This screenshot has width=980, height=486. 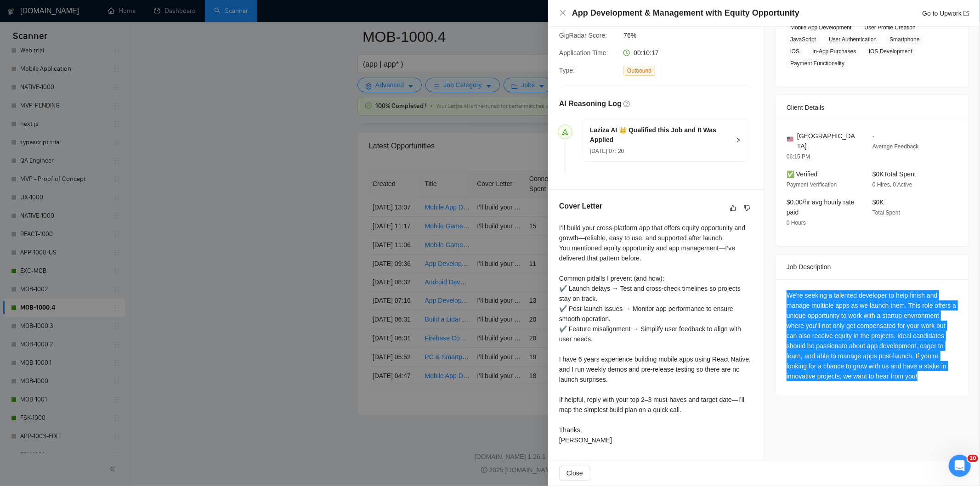 What do you see at coordinates (803, 39) in the screenshot?
I see `span: JavaScript` at bounding box center [803, 39].